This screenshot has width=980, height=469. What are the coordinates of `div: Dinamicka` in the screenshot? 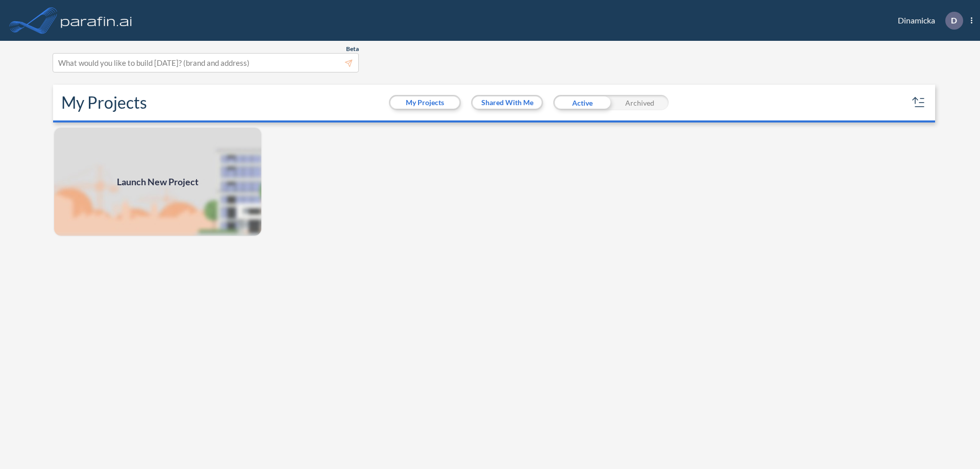 It's located at (927, 21).